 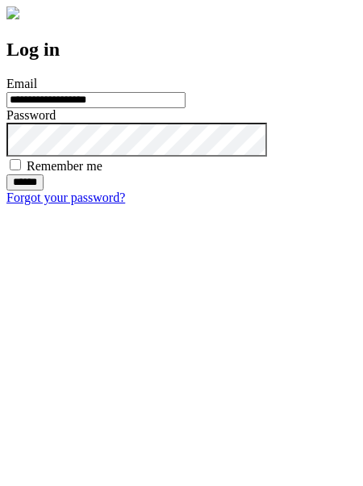 I want to click on label: Email, so click(x=22, y=83).